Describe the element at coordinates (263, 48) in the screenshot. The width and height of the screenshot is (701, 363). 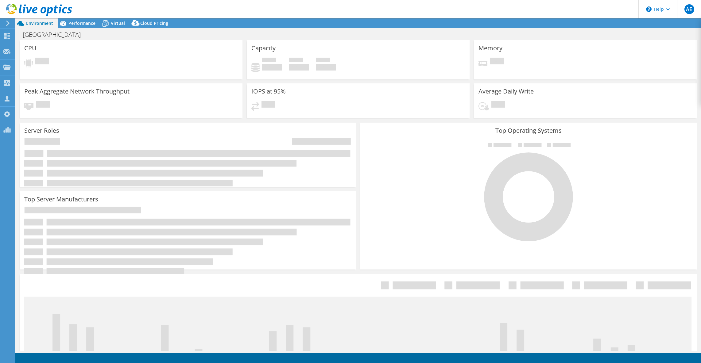
I see `h3: Capacity` at that location.